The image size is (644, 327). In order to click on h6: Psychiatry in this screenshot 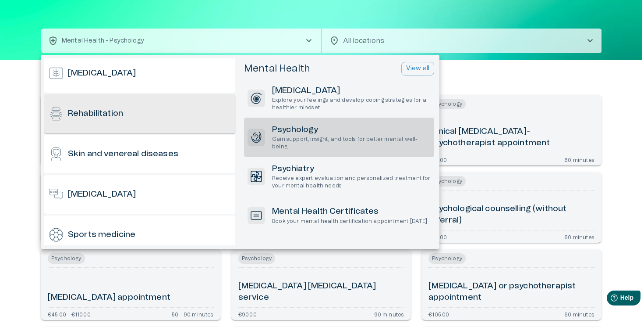, I will do `click(351, 169)`.